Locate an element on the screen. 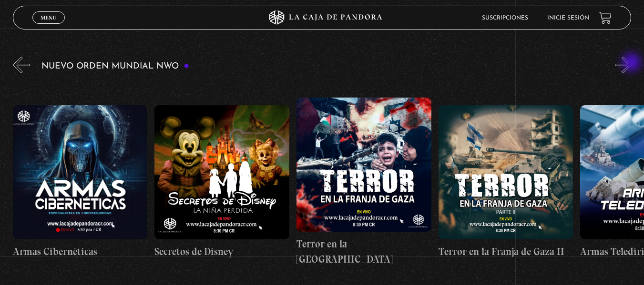 The image size is (644, 285). button: Next is located at coordinates (622, 65).